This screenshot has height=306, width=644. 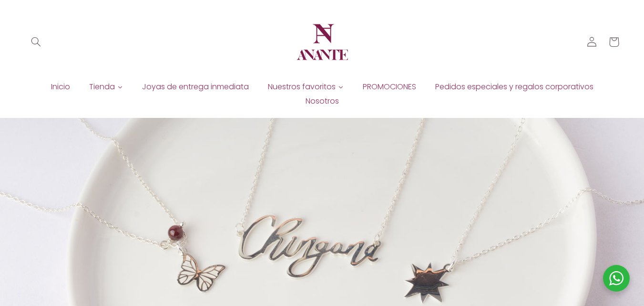 What do you see at coordinates (322, 101) in the screenshot?
I see `a: Nosotros` at bounding box center [322, 101].